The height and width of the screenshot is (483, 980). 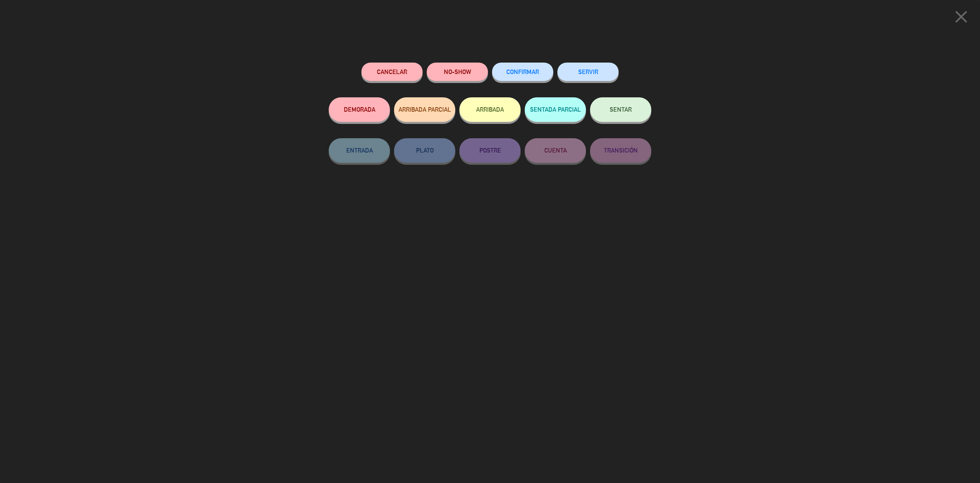 What do you see at coordinates (962, 17) in the screenshot?
I see `i: close` at bounding box center [962, 17].